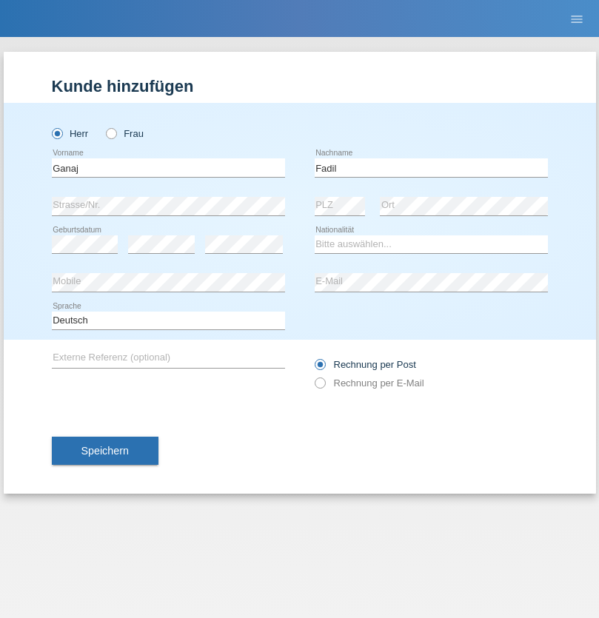 This screenshot has width=599, height=618. Describe the element at coordinates (70, 133) in the screenshot. I see `label: Herr` at that location.